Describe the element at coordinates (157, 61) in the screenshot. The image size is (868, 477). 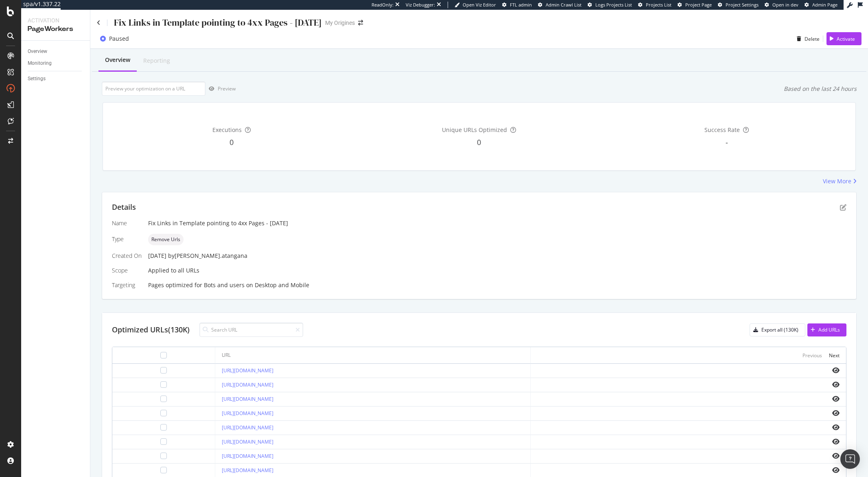
I see `div: Reporting` at that location.